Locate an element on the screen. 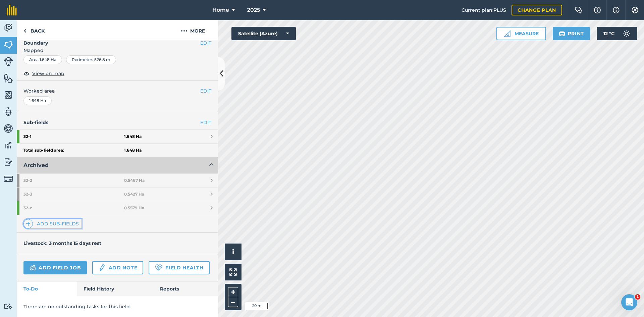  img: svg+xml;base64,PHN2ZyB4bWxucz0iaHR0cDovL3d3dy53My5vcmcvMjAwMC9zdmciIHdpZHRoPSI5IiBoZWlnaHQ9IjI0Ii... is located at coordinates (25, 31).